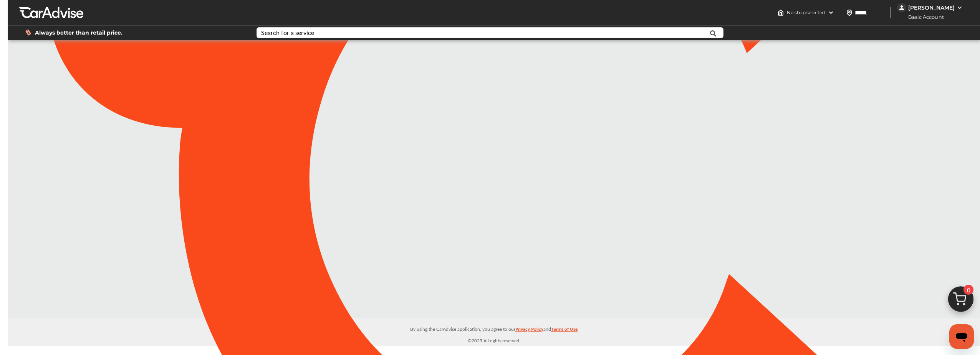  I want to click on div: © 2025 All rights reserved., so click(494, 332).